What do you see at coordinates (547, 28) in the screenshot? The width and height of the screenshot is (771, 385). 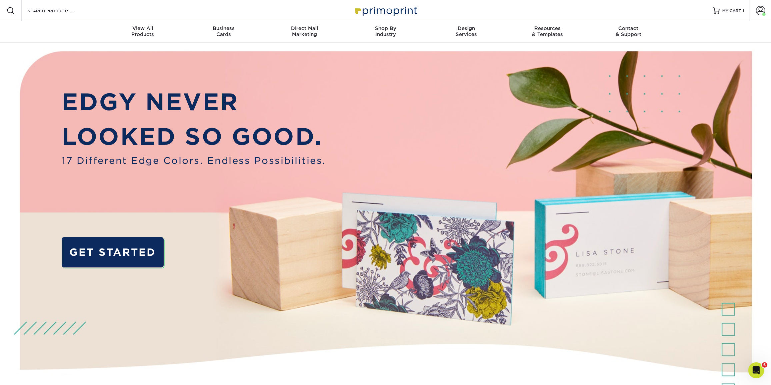 I see `span: Resources` at bounding box center [547, 28].